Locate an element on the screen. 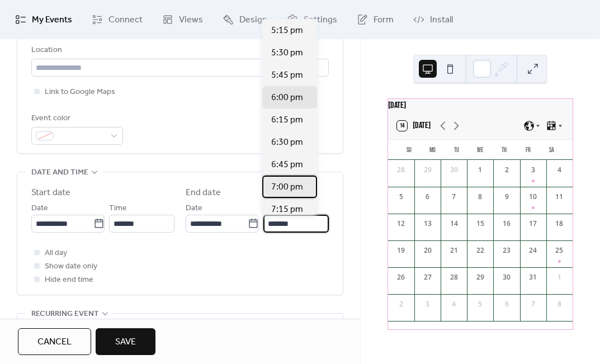  div: Mo is located at coordinates (433, 150).